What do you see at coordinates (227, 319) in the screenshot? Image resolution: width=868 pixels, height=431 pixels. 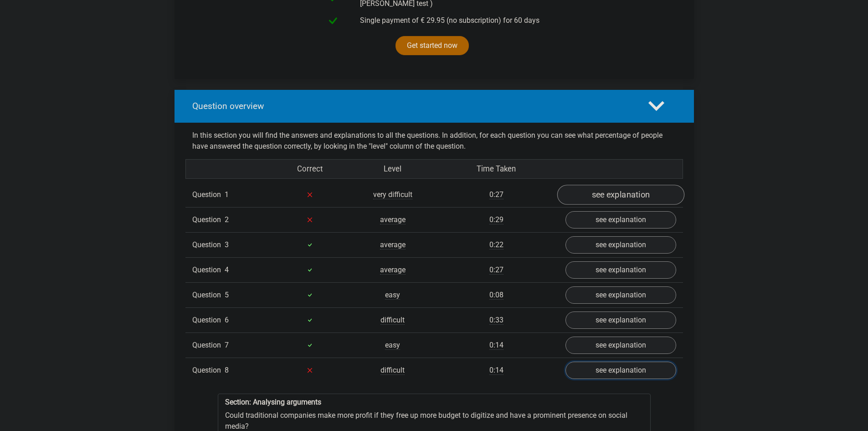 I see `span: 6` at bounding box center [227, 319].